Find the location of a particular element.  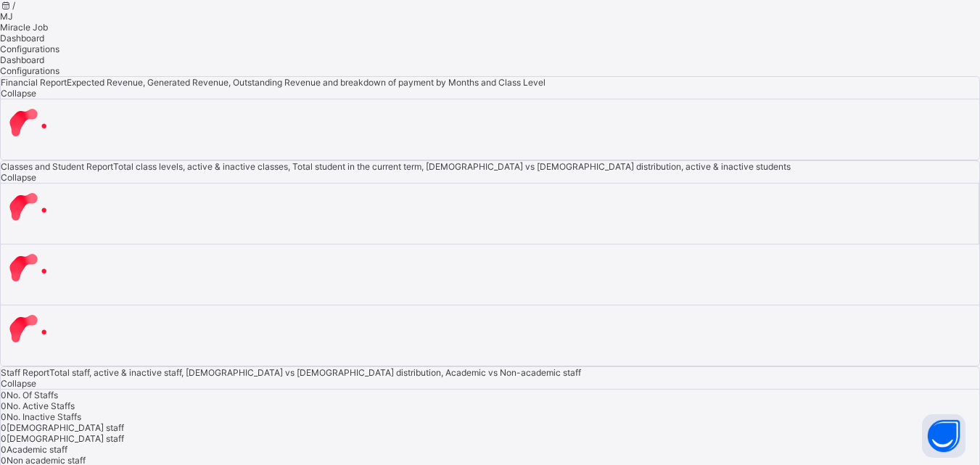

span: No. Inactive Staffs is located at coordinates (43, 416).